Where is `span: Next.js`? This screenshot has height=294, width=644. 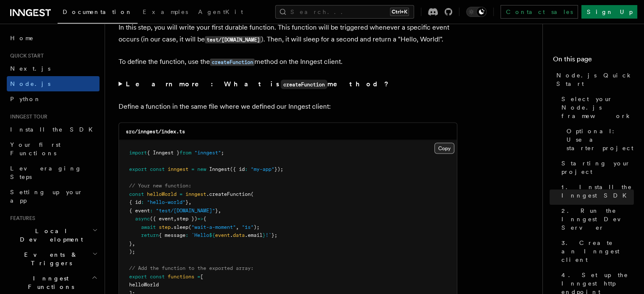
span: Next.js is located at coordinates (30, 69).